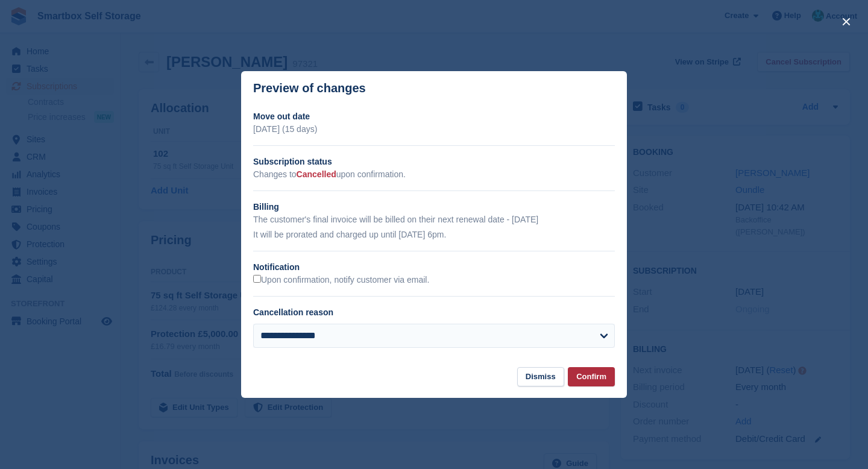 The width and height of the screenshot is (868, 469). What do you see at coordinates (256, 279) in the screenshot?
I see `input: Upon confirmation, notify customer via email.` at bounding box center [256, 279].